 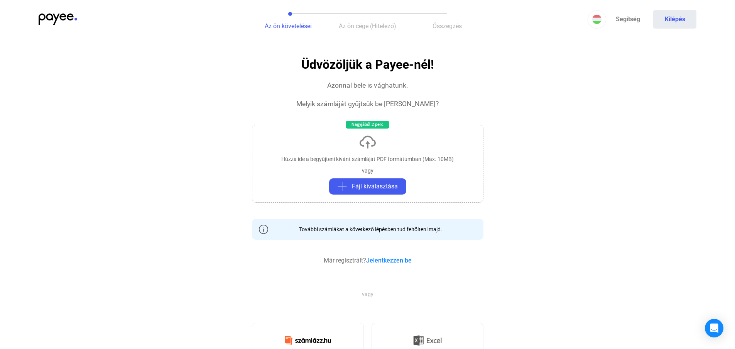 What do you see at coordinates (447, 26) in the screenshot?
I see `span: Összegzés` at bounding box center [447, 26].